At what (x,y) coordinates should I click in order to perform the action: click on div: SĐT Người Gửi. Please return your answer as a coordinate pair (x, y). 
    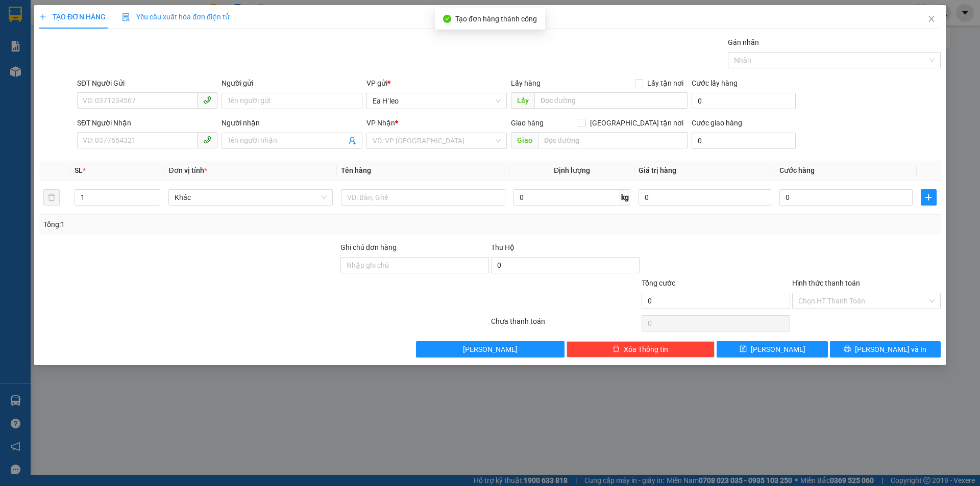
    Looking at the image, I should click on (147, 83).